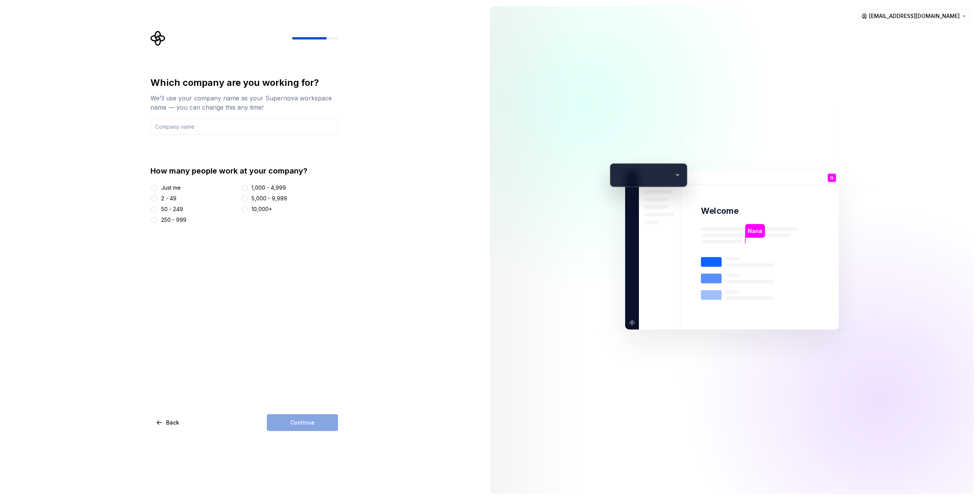 This screenshot has width=980, height=500. I want to click on div: 1,000 - 4,999, so click(269, 188).